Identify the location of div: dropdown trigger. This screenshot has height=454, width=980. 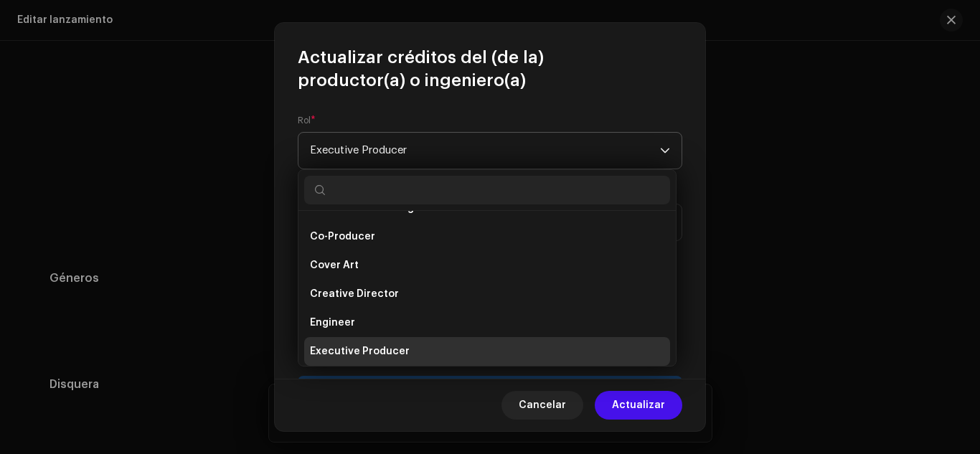
(665, 150).